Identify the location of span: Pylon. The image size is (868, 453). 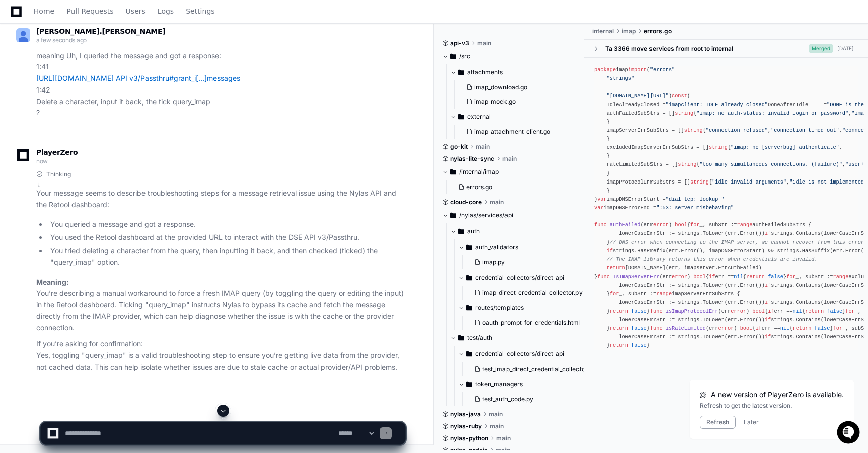
(111, 109).